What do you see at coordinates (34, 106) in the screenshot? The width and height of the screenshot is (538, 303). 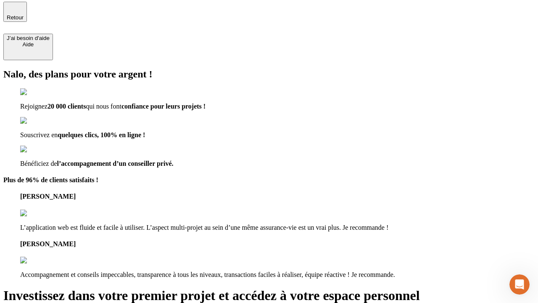 I see `span: Rejoignez` at bounding box center [34, 106].